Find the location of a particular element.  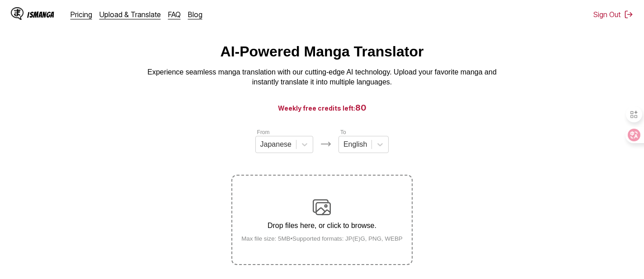

img: Languages icon is located at coordinates (326, 144).